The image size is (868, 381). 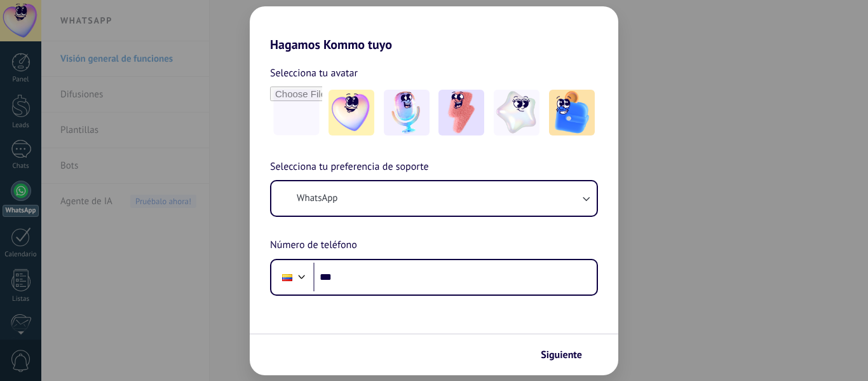 I want to click on img: -3.jpeg, so click(x=461, y=113).